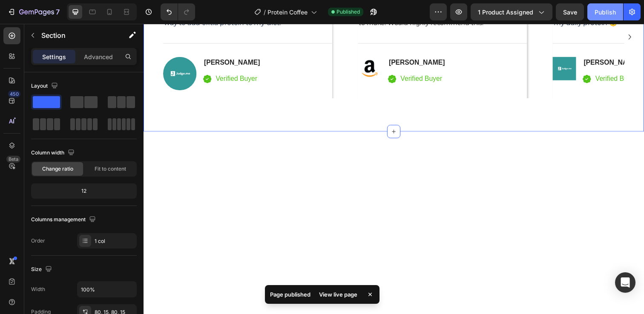 The width and height of the screenshot is (644, 314). I want to click on button: Carousel Next Arrow, so click(497, 13).